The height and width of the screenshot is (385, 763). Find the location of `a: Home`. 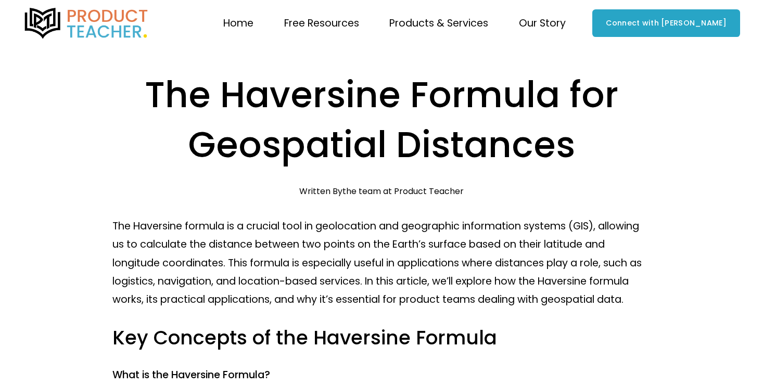

a: Home is located at coordinates (238, 23).